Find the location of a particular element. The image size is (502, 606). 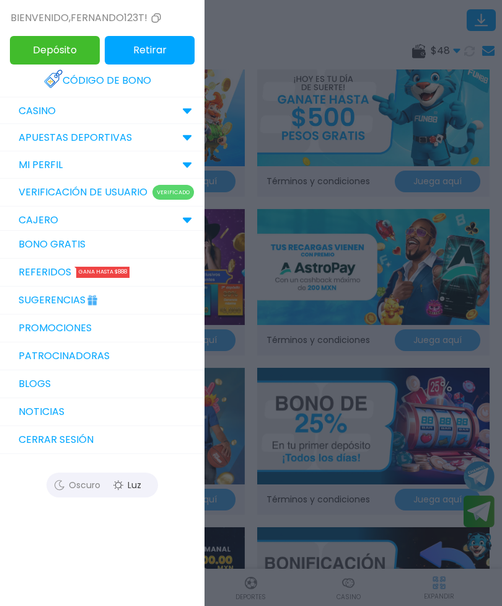

button: Retirar is located at coordinates (149, 50).